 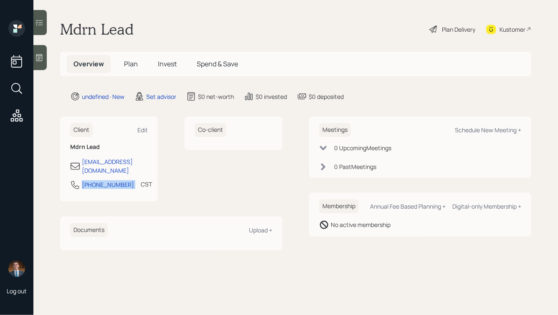 What do you see at coordinates (335, 130) in the screenshot?
I see `h6: Meetings` at bounding box center [335, 130].